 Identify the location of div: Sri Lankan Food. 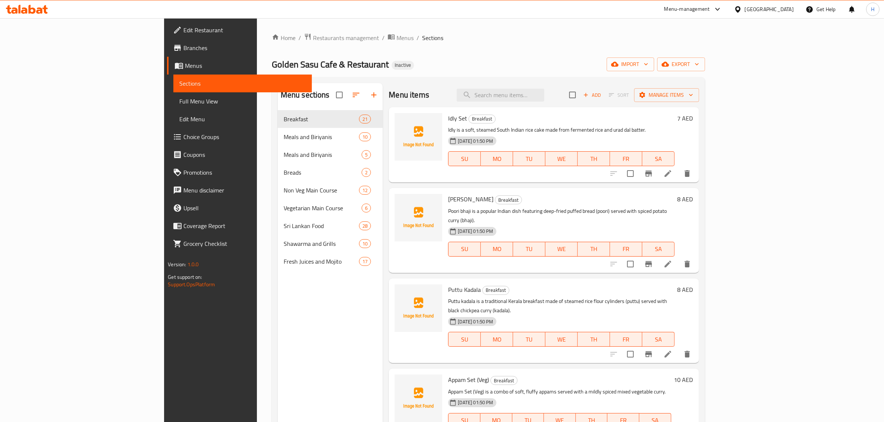
(321, 226).